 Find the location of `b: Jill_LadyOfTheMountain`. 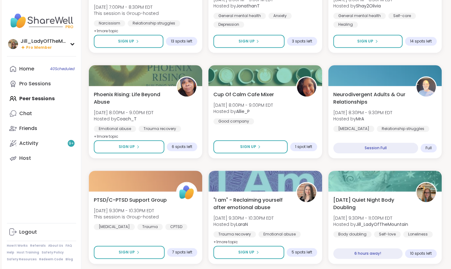

b: Jill_LadyOfTheMountain is located at coordinates (382, 225).